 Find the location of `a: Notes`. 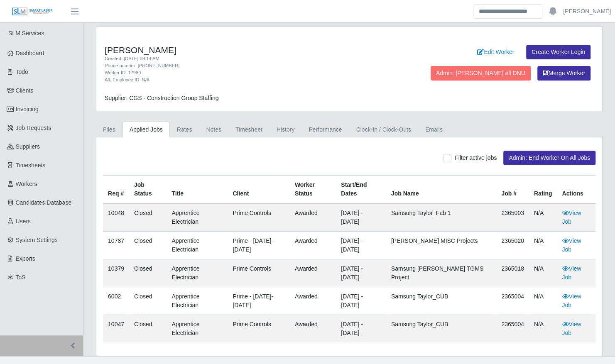

a: Notes is located at coordinates (214, 130).